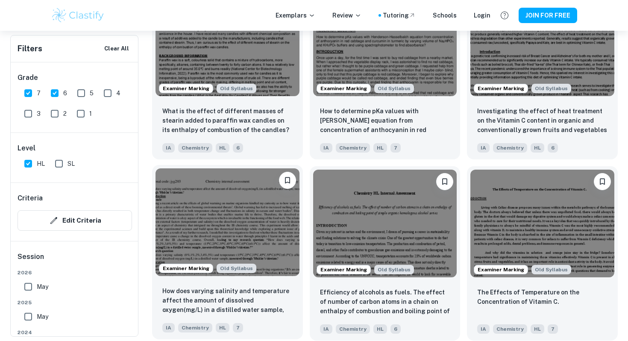  What do you see at coordinates (227, 301) in the screenshot?
I see `p: How does varying salinity and temperature affect the amount of dissolved oxygen(mg/L) in a distil...` at bounding box center [227, 301].